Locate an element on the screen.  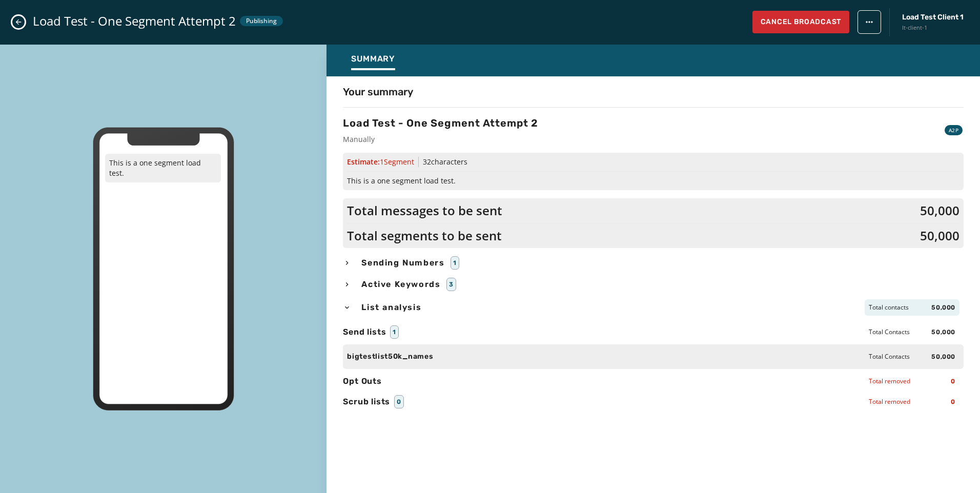
span: Load Test Client 1 is located at coordinates (933, 17).